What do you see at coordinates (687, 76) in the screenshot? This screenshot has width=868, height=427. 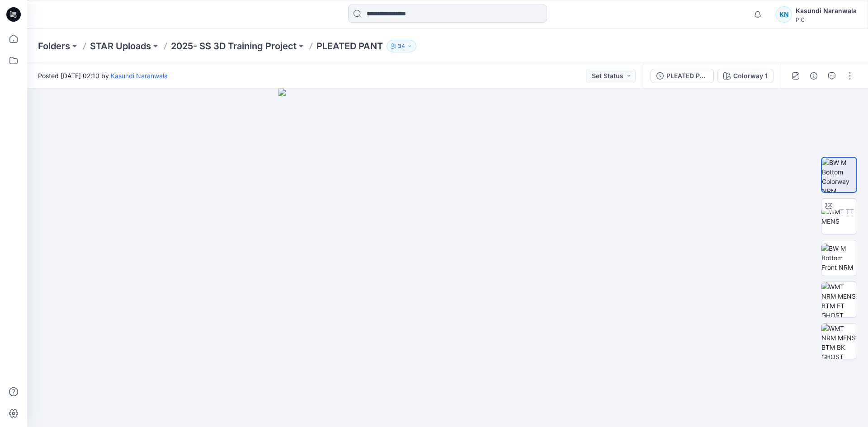 I see `div: PLEATED PANT` at bounding box center [687, 76].